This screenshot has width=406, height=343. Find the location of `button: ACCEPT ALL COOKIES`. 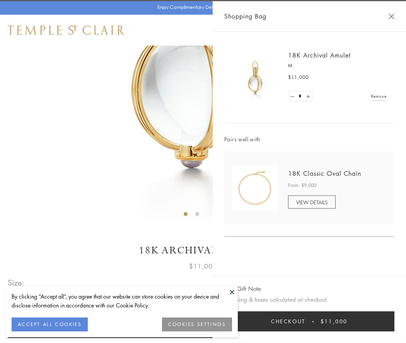

button: ACCEPT ALL COOKIES is located at coordinates (49, 324).